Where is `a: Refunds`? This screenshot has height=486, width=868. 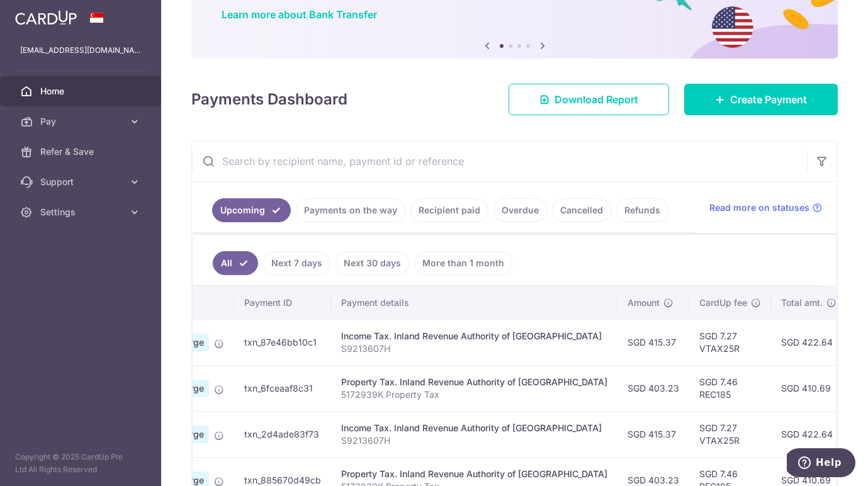 a: Refunds is located at coordinates (642, 210).